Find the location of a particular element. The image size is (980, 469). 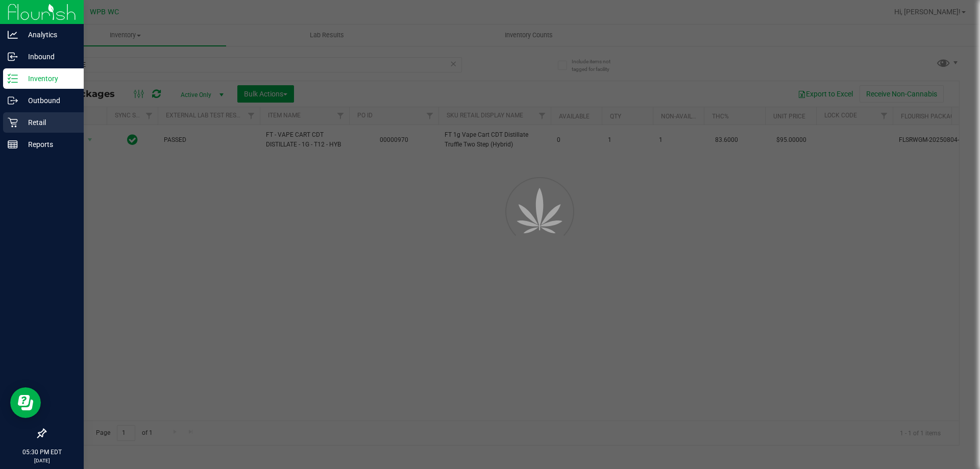

inline-svg: Analytics is located at coordinates (12, 34).